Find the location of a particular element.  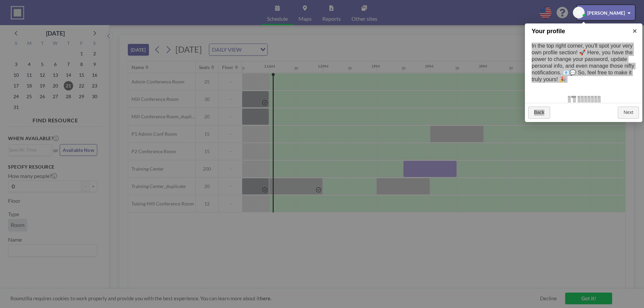

a: Back is located at coordinates (539, 113).